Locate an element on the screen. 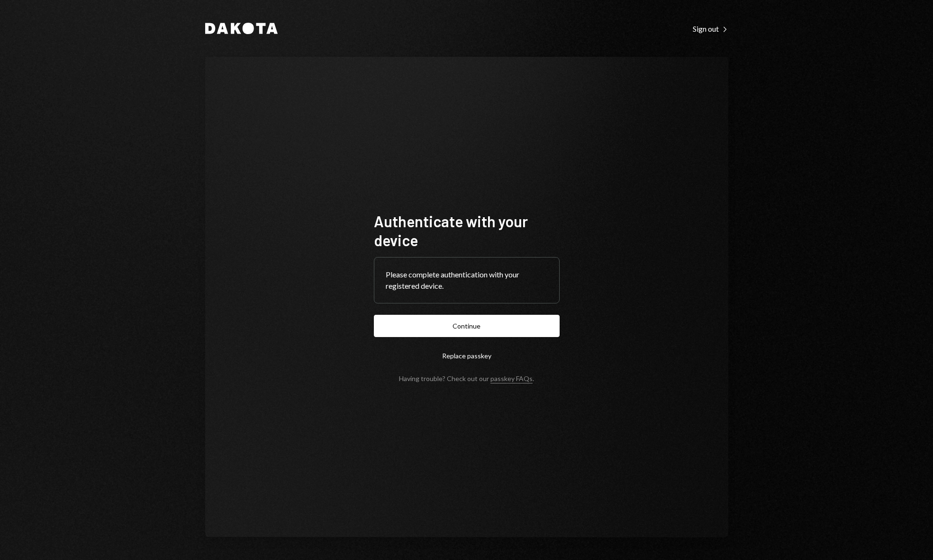 This screenshot has height=560, width=933. button: Replace passkey is located at coordinates (467, 356).